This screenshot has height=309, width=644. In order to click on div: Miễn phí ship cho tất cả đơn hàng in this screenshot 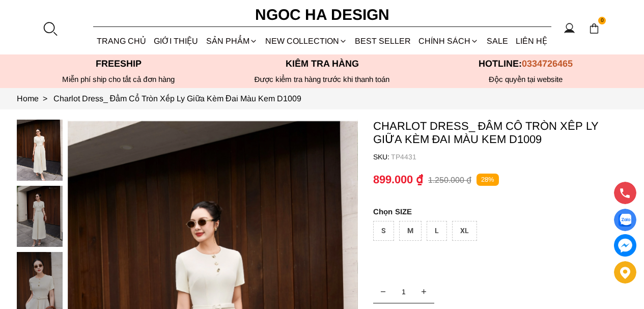, I will do `click(118, 80)`.